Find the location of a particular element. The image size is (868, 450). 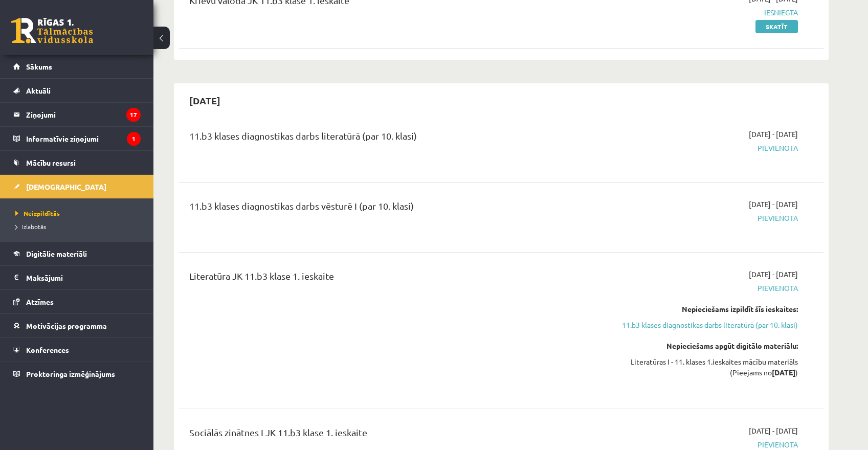

legend: Ziņojumi is located at coordinates (83, 115).